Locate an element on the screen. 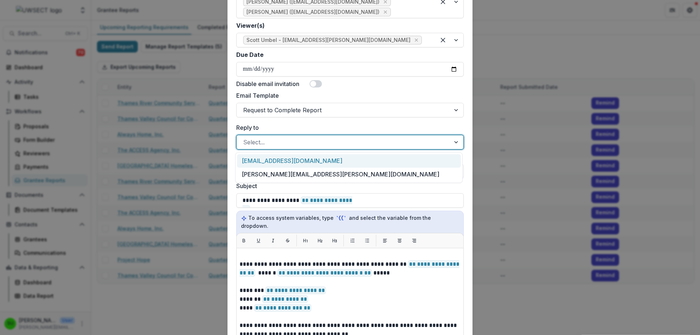 The width and height of the screenshot is (700, 335). label: Reply to is located at coordinates (348, 128).